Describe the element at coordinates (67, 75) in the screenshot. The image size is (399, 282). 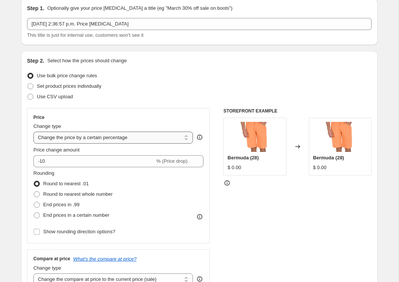
I see `span: Use bulk price change rules` at that location.